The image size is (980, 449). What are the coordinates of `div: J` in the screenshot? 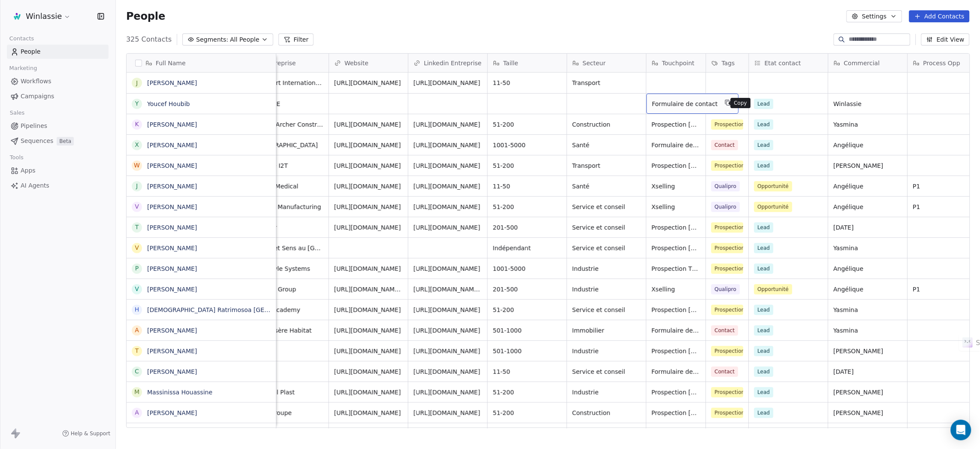 It's located at (137, 83).